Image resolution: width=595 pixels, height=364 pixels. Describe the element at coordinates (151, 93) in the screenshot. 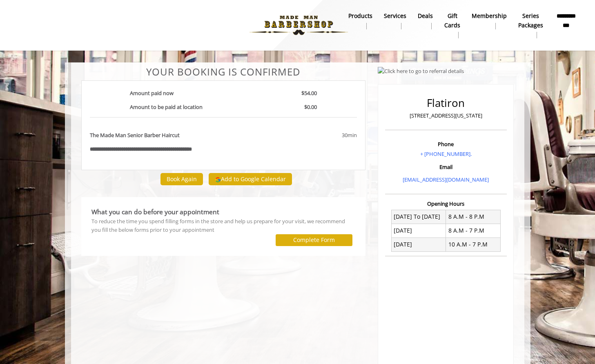

I see `b: Amount paid now` at that location.